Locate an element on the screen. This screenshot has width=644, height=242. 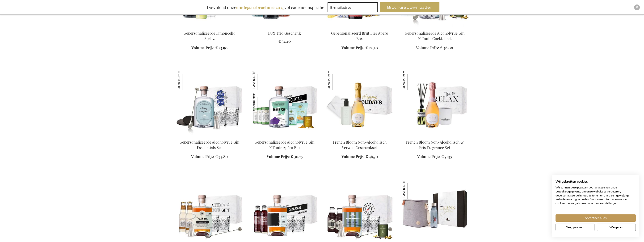
div: Download onze vol cadeau-inspiratie is located at coordinates (265, 8).